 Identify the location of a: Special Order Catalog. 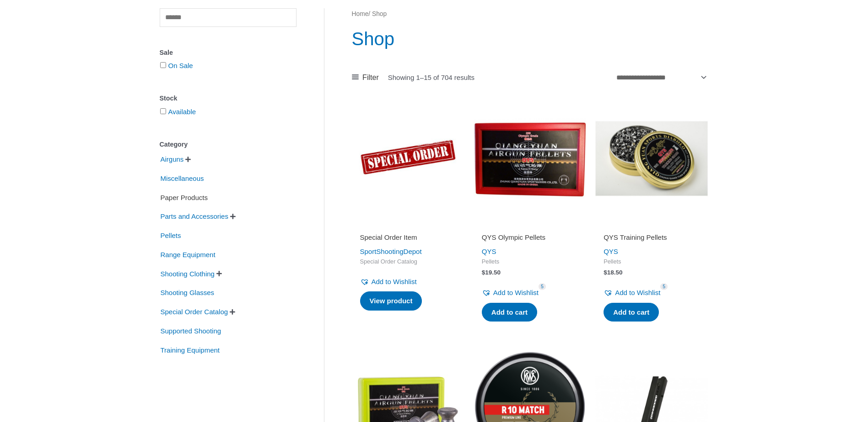
(194, 311).